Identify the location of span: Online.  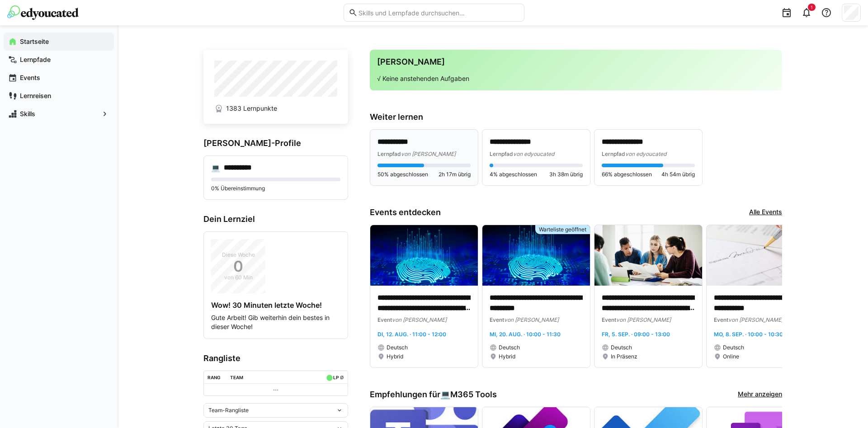
(731, 357).